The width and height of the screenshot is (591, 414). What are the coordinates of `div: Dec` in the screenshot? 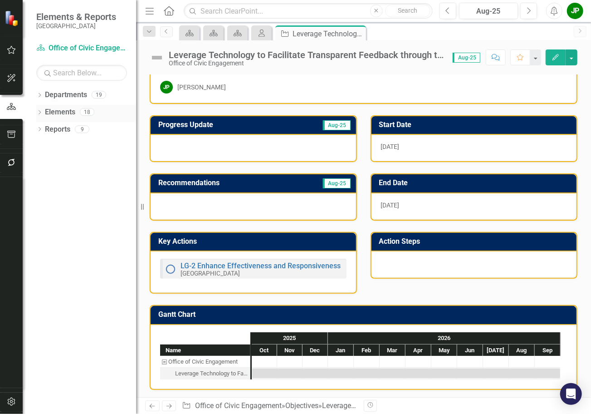 It's located at (315, 350).